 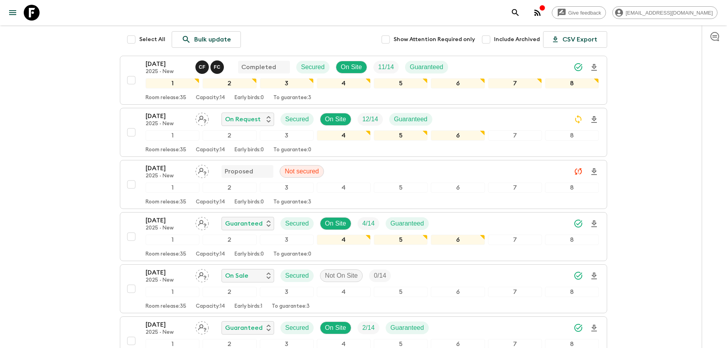 What do you see at coordinates (578, 119) in the screenshot?
I see `svg: Sync Required - Changes detected` at bounding box center [578, 119].